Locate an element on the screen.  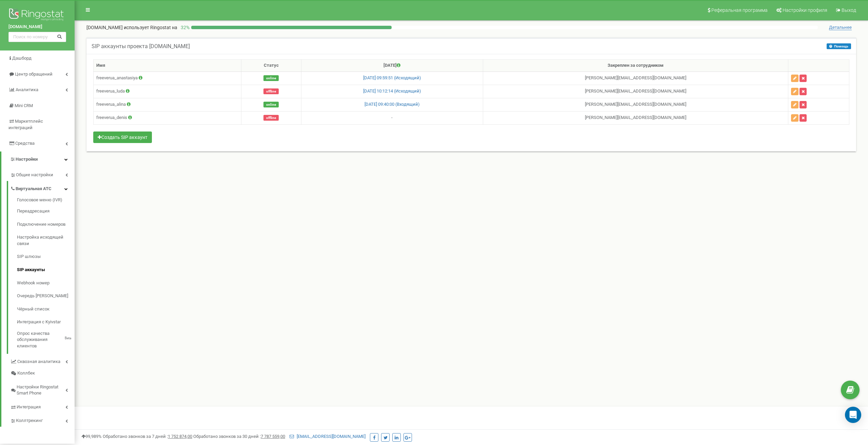
span: Средства is located at coordinates (25, 143).